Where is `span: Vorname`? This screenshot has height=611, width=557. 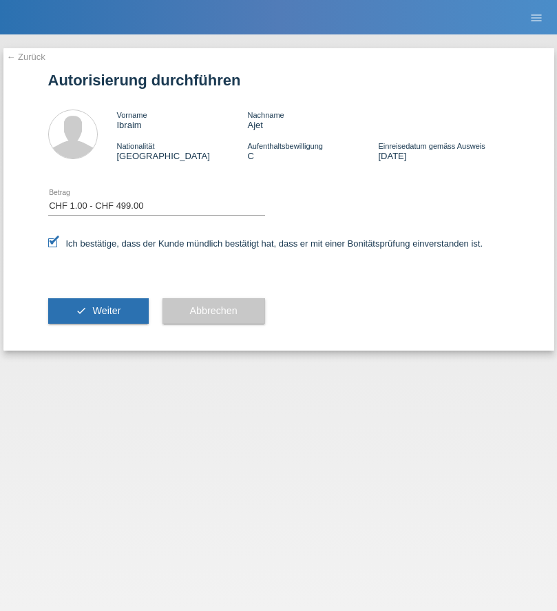 span: Vorname is located at coordinates (132, 115).